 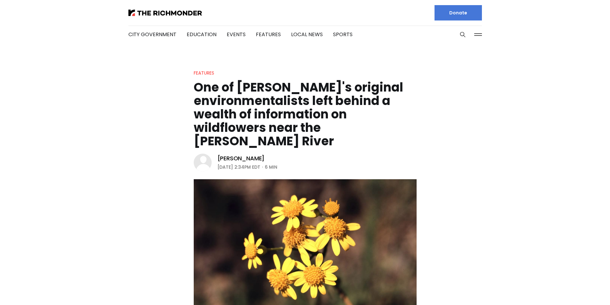 What do you see at coordinates (165, 13) in the screenshot?
I see `img: The Richmonder` at bounding box center [165, 13].